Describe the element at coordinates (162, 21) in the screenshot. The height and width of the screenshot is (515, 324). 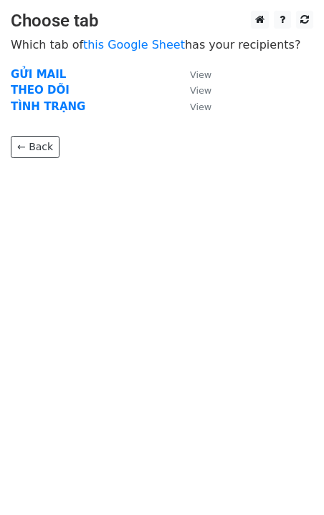
I see `h3: Choose tab` at that location.